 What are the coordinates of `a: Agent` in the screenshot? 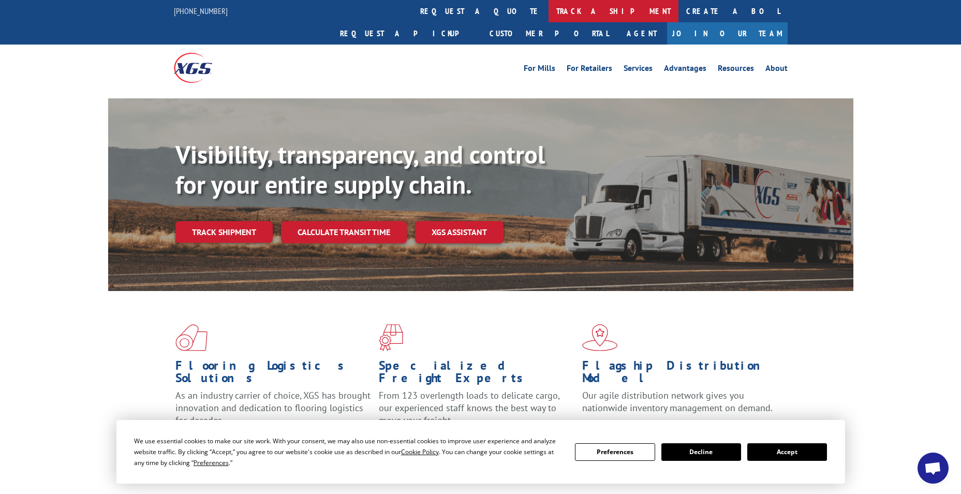 It's located at (642, 33).